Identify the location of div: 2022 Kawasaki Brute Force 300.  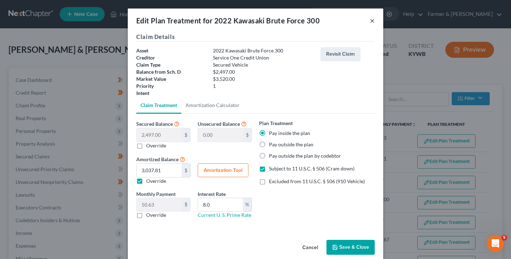
(263, 51).